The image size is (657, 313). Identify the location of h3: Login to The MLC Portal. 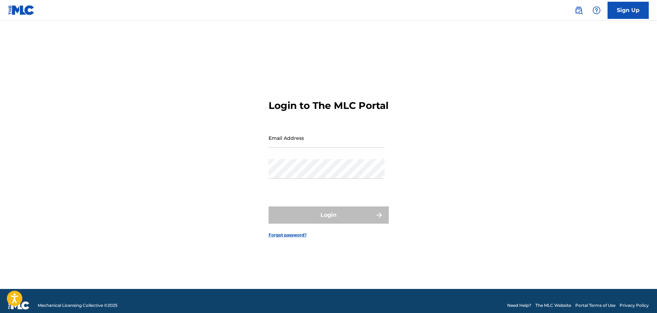
(329, 105).